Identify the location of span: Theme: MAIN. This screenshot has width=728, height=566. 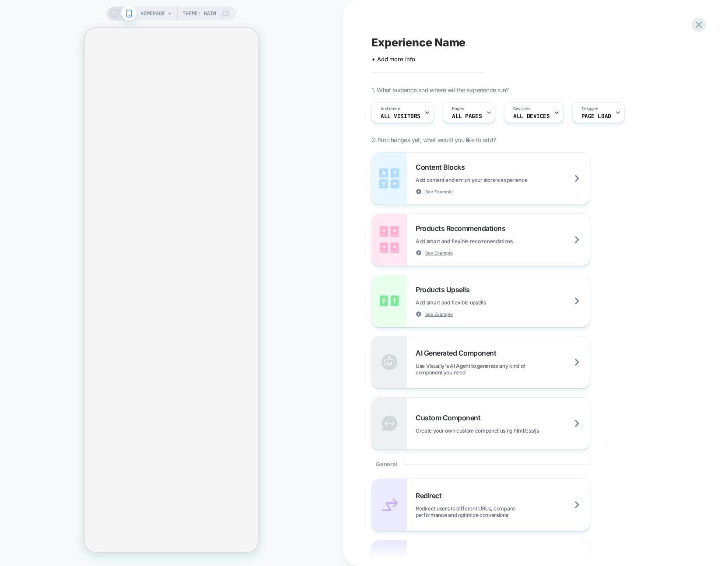
(199, 14).